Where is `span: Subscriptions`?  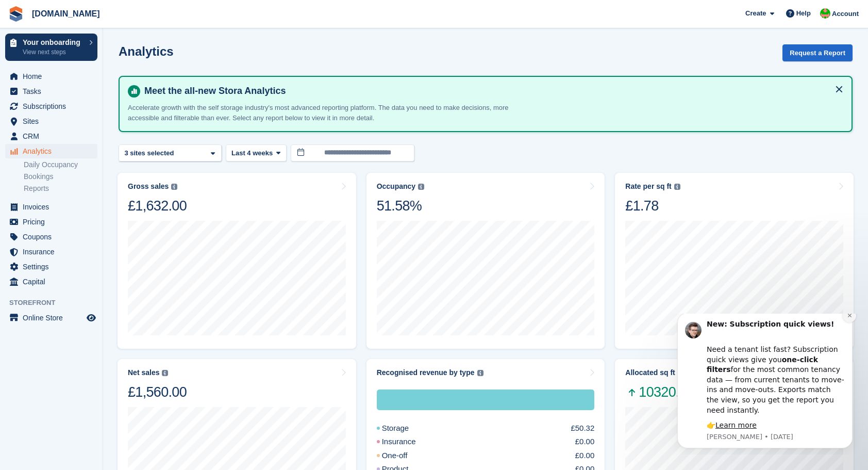 span: Subscriptions is located at coordinates (53, 106).